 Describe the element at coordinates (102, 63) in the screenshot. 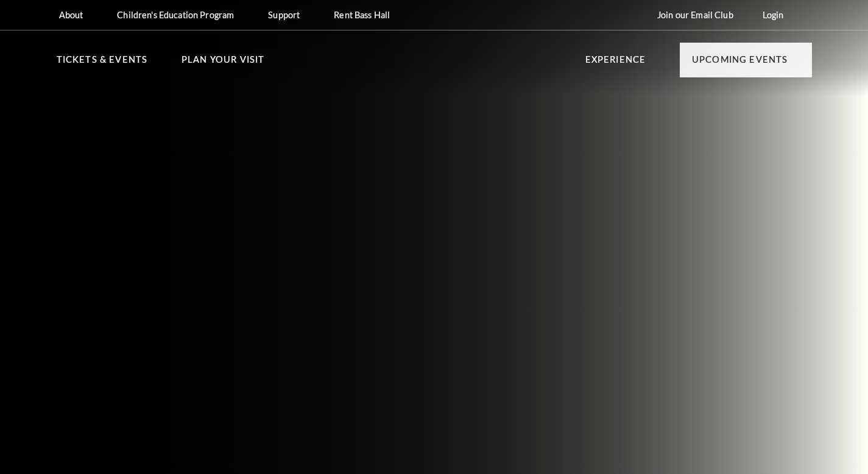

I see `p: Tickets & Events` at that location.